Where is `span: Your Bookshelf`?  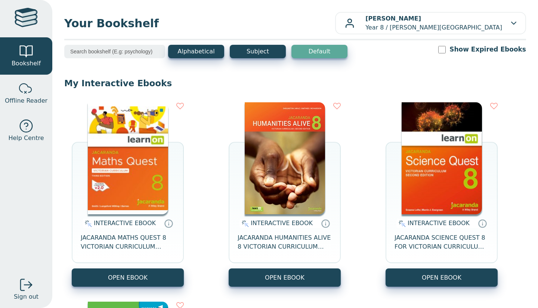 span: Your Bookshelf is located at coordinates (199, 23).